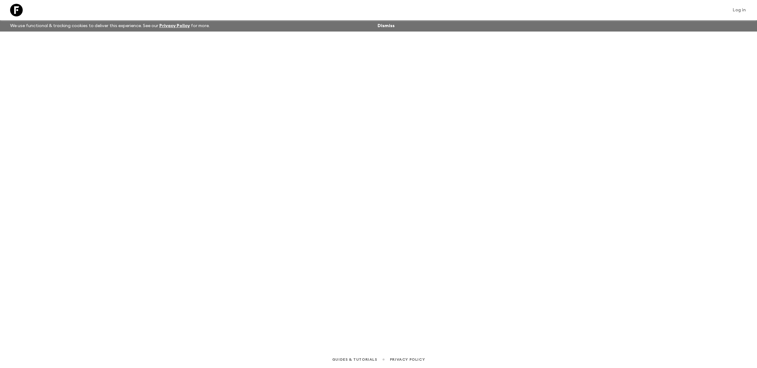 The height and width of the screenshot is (368, 757). Describe the element at coordinates (739, 10) in the screenshot. I see `a: Log in` at that location.